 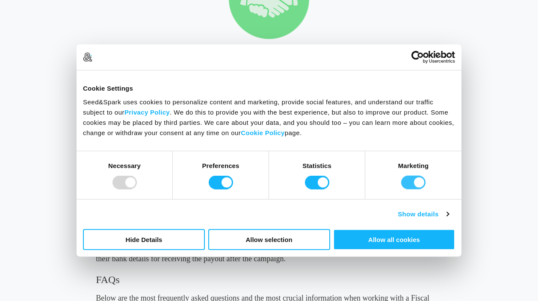 What do you see at coordinates (144, 239) in the screenshot?
I see `button: Hide Details` at bounding box center [144, 239].